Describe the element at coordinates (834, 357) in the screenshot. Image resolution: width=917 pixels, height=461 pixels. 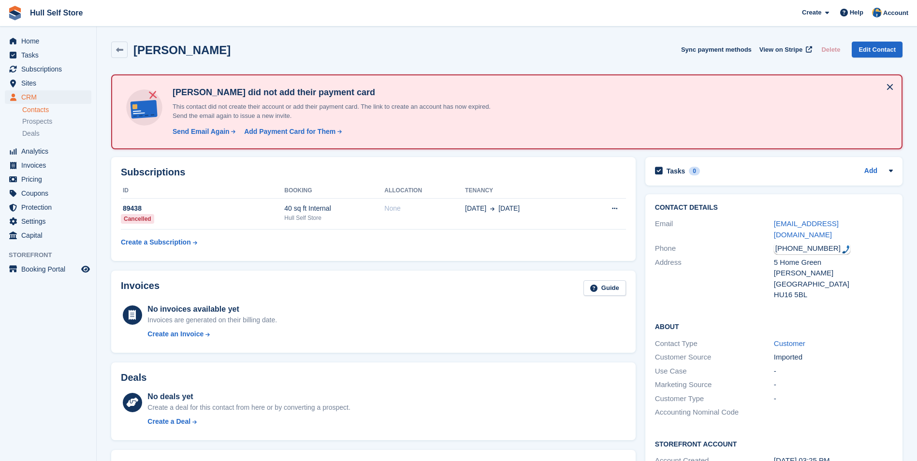
I see `div: Imported` at that location.